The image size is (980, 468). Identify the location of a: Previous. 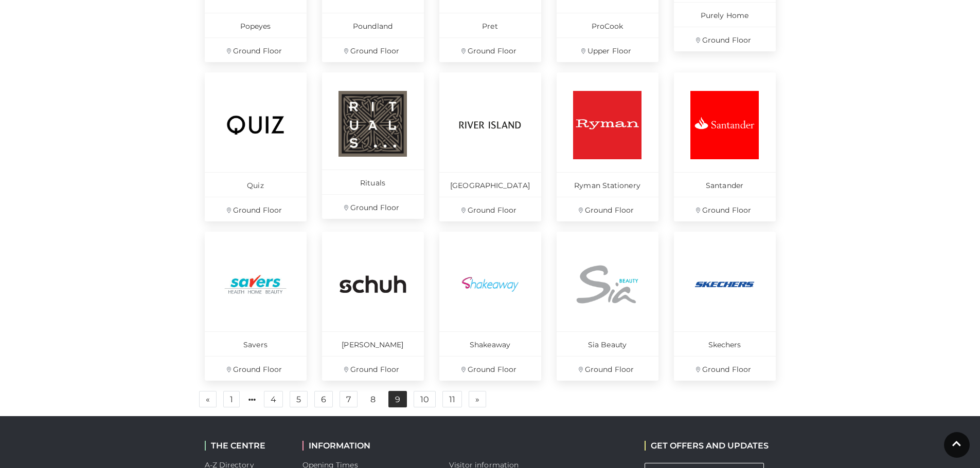
(207, 400).